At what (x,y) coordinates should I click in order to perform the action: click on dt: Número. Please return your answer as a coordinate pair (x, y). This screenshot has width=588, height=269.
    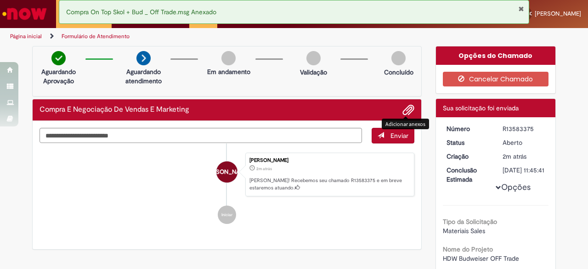
    Looking at the image, I should click on (468, 129).